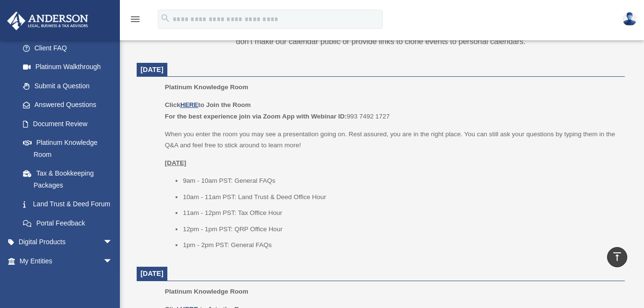 Image resolution: width=644 pixels, height=308 pixels. What do you see at coordinates (70, 204) in the screenshot?
I see `a: Land Trust & Deed Forum` at bounding box center [70, 204].